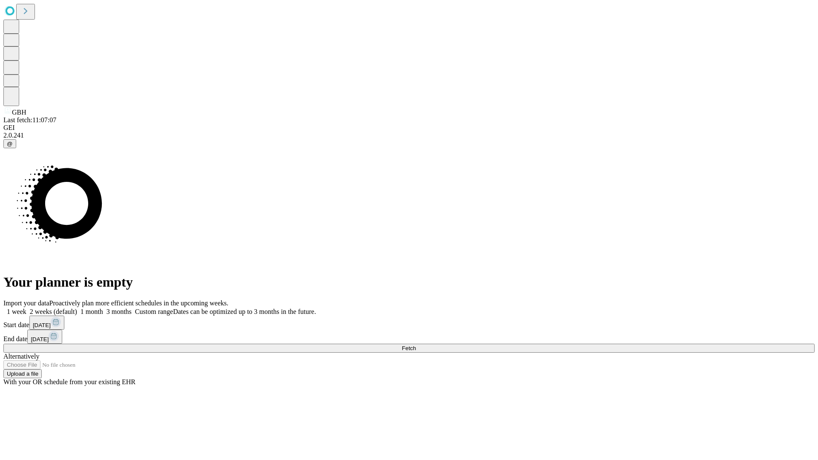 The width and height of the screenshot is (818, 460). What do you see at coordinates (26, 303) in the screenshot?
I see `span: Import your data` at bounding box center [26, 303].